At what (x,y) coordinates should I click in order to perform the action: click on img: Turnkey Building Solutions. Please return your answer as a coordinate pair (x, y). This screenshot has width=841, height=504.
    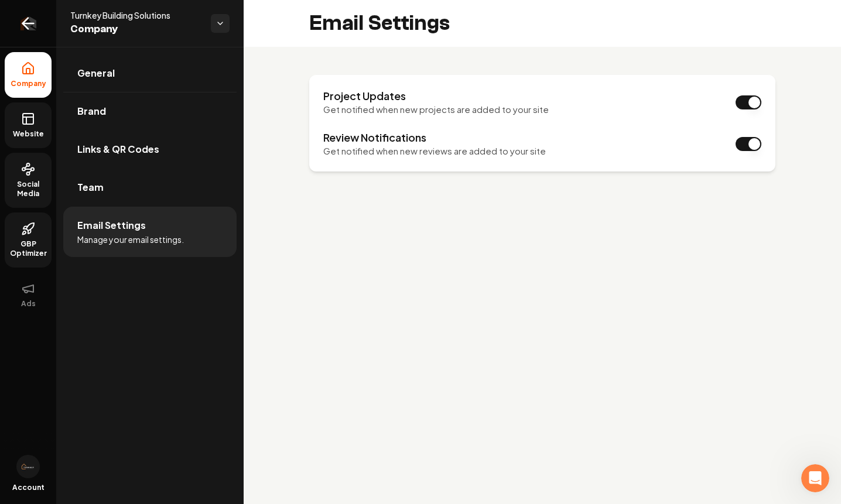
    Looking at the image, I should click on (28, 466).